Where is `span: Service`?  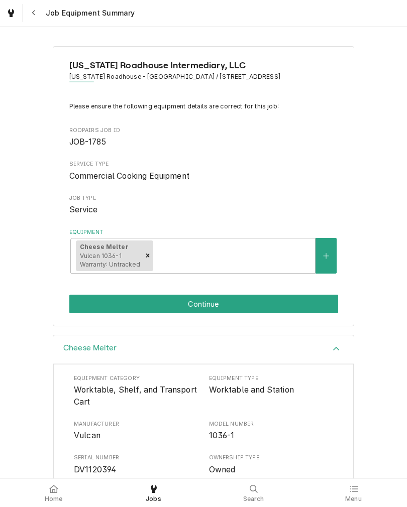 span: Service is located at coordinates (83, 209).